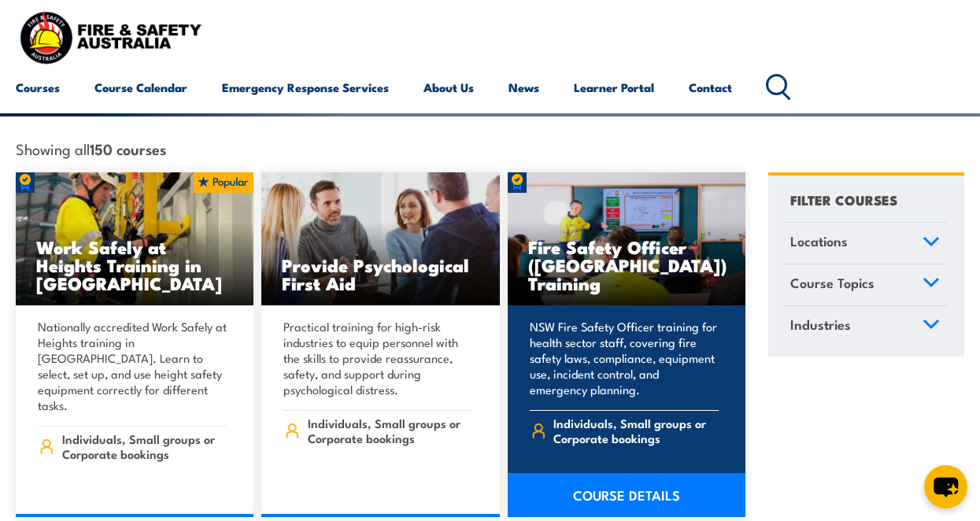 The width and height of the screenshot is (980, 521). Describe the element at coordinates (378, 358) in the screenshot. I see `p: Practical training for high-risk industries to equip personnel with the skills to provide reassur...` at that location.